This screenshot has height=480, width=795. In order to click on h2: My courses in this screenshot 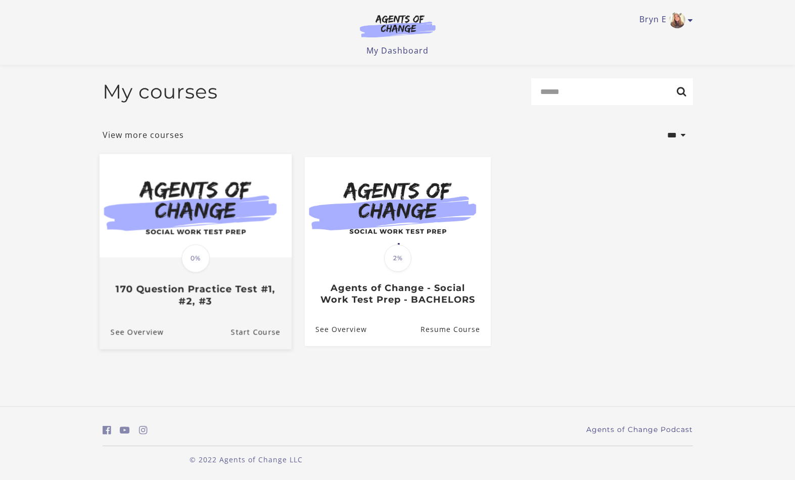, I will do `click(160, 91)`.